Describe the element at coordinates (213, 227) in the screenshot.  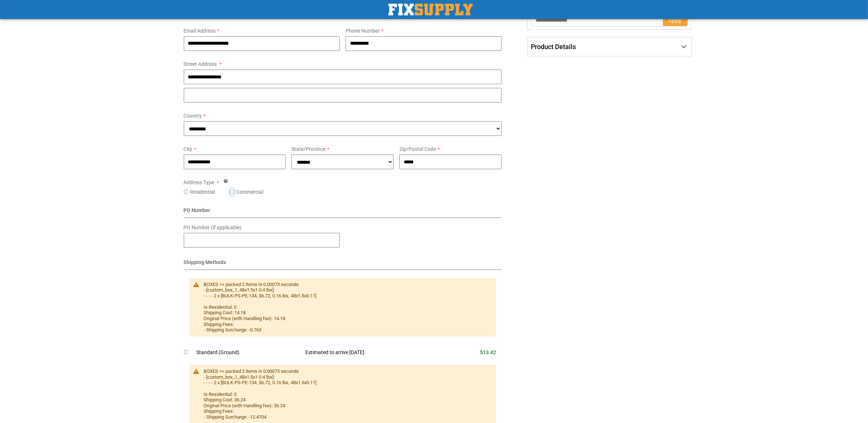
I see `span: PO Number (if applicable)` at that location.